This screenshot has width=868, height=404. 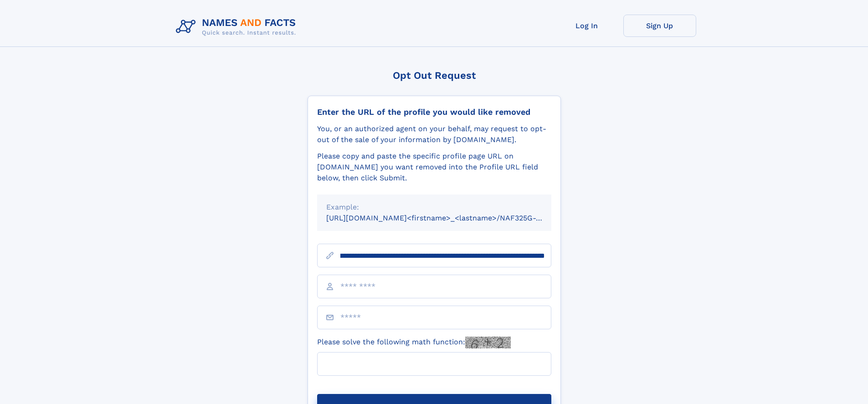 I want to click on img: Logo Names and Facts, so click(x=238, y=27).